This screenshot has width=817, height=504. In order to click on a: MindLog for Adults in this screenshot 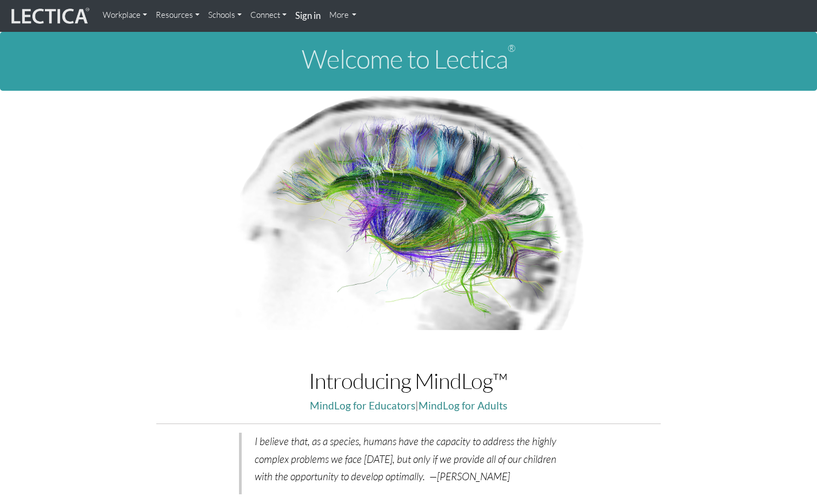, I will do `click(463, 406)`.